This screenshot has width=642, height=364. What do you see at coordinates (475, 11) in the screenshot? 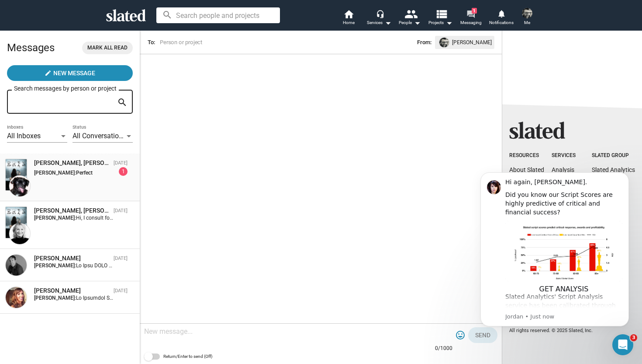
I see `span: 1` at bounding box center [475, 11].